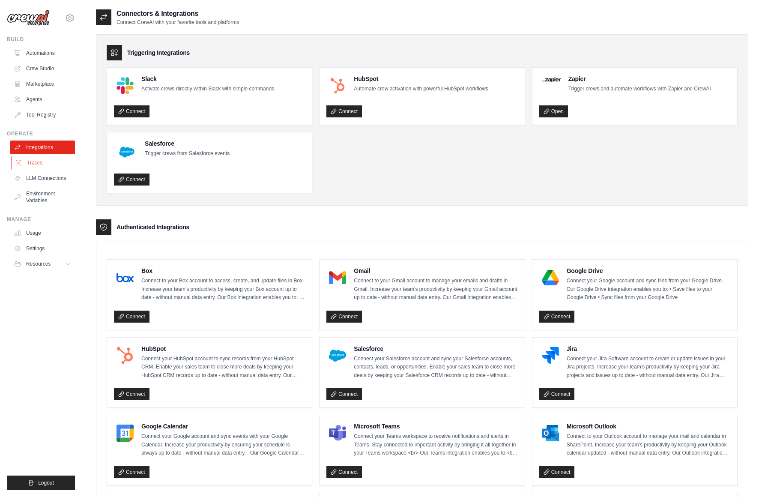  I want to click on a: Crew Studio, so click(42, 69).